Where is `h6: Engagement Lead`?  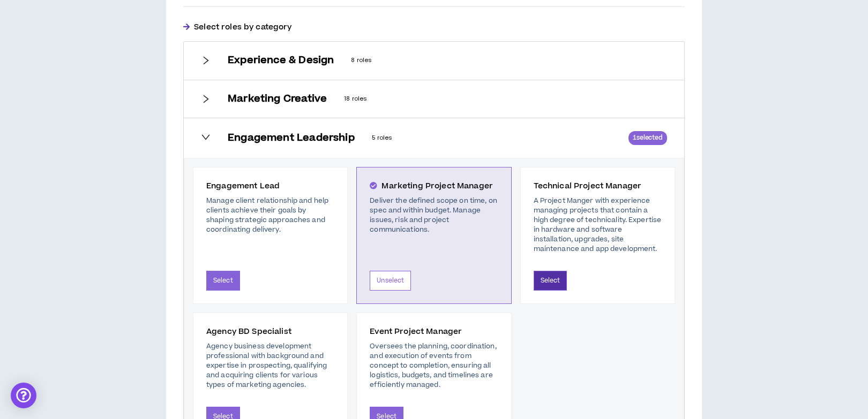 h6: Engagement Lead is located at coordinates (270, 186).